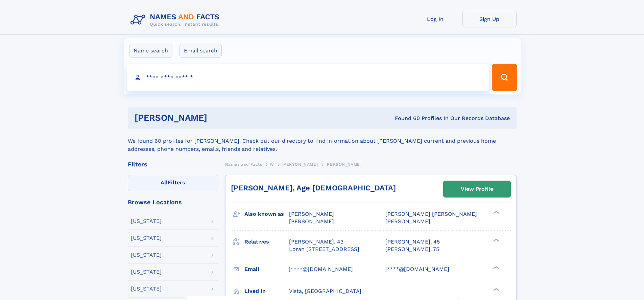 This screenshot has height=300, width=644. Describe the element at coordinates (405, 119) in the screenshot. I see `div: Found 60 Profiles In Our Records Database` at that location.